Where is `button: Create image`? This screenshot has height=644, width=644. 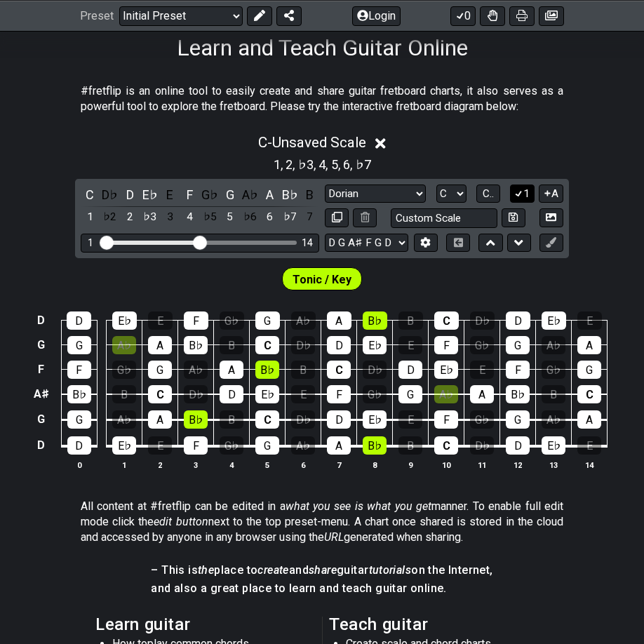 button: Create image is located at coordinates (551, 15).